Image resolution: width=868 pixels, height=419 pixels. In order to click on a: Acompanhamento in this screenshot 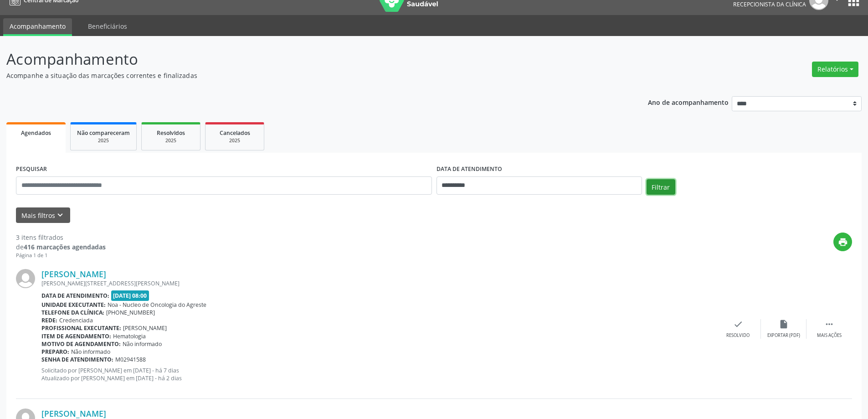, I will do `click(37, 27)`.